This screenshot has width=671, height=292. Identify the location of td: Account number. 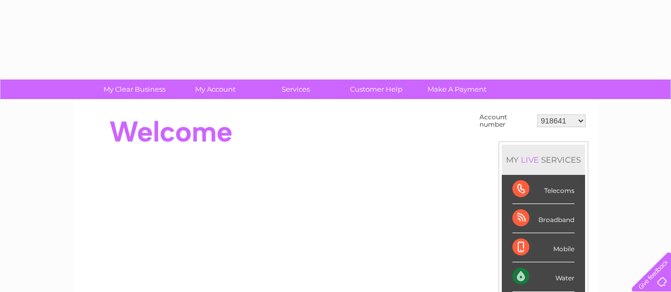
(506, 121).